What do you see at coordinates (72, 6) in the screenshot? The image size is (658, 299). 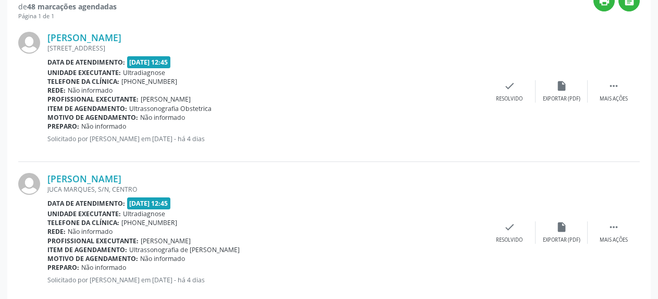 I see `strong: 48 marcações agendadas` at bounding box center [72, 6].